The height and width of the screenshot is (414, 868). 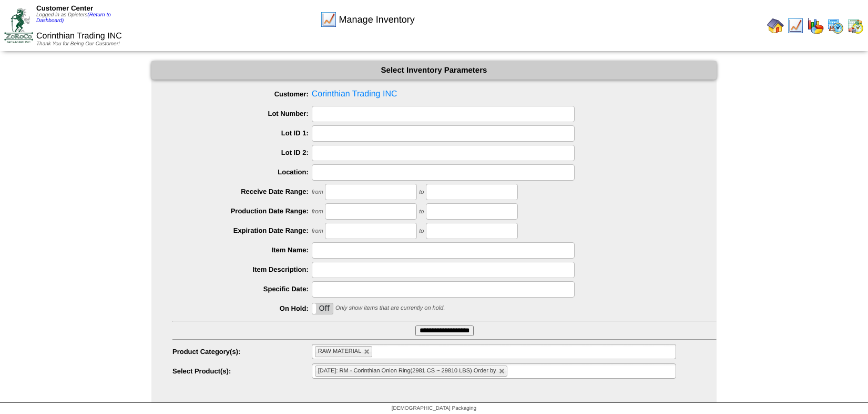 I want to click on span: Only show items that are currently on hold., so click(x=390, y=308).